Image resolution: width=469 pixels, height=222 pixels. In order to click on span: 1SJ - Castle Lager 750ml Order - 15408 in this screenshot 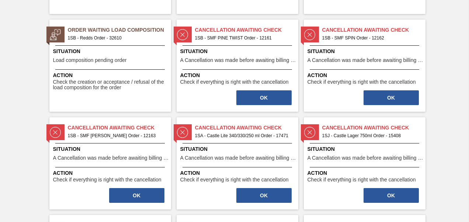, I will do `click(371, 136)`.